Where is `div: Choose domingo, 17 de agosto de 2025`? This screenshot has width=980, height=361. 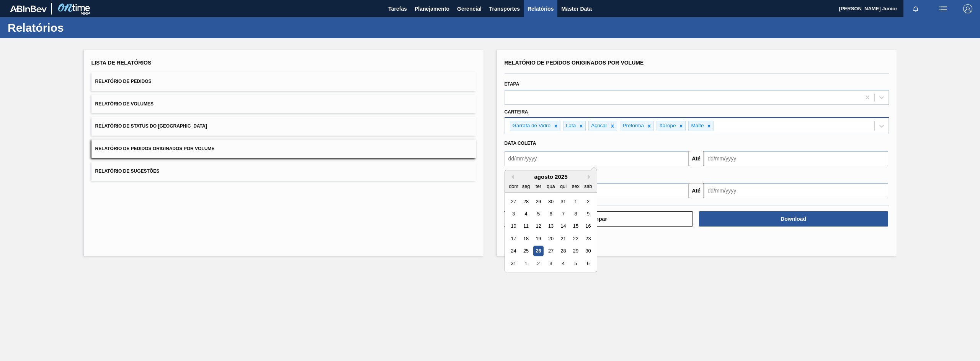
div: Choose domingo, 17 de agosto de 2025 is located at coordinates (513, 239).